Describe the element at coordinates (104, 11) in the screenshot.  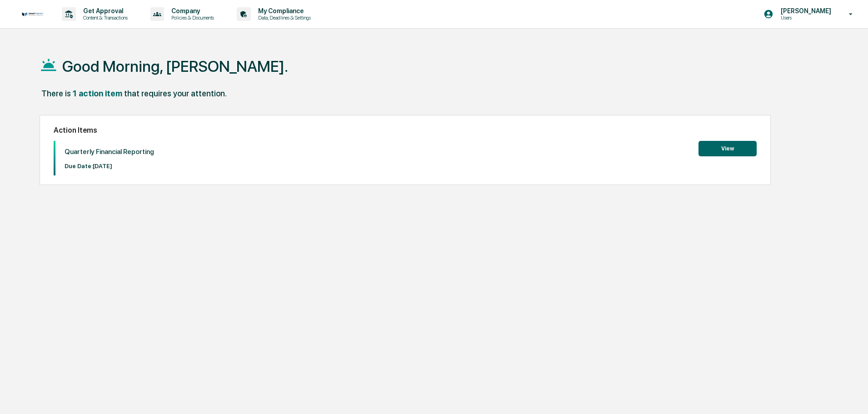
I see `p: Get Approval` at that location.